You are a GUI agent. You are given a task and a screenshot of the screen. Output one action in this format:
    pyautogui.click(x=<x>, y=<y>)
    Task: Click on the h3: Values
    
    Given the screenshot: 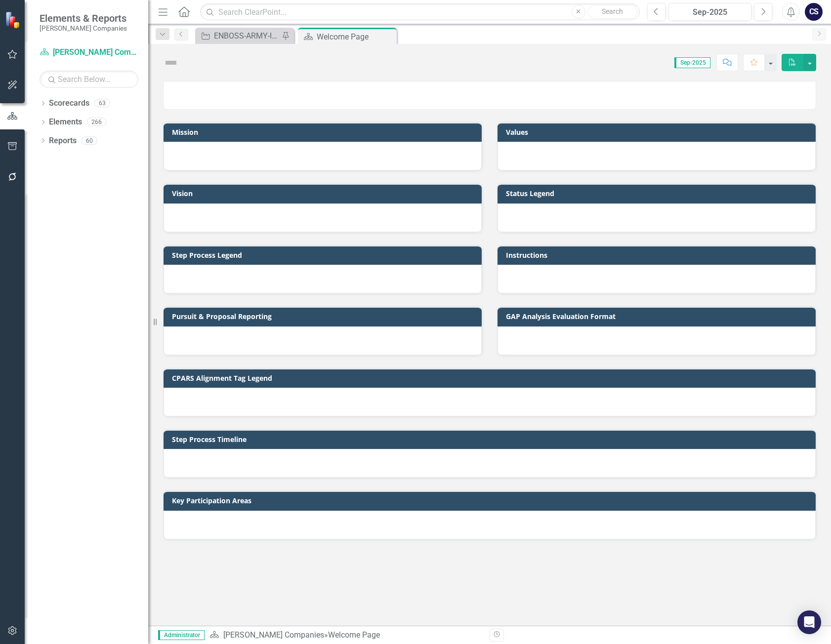 What is the action you would take?
    pyautogui.click(x=658, y=132)
    